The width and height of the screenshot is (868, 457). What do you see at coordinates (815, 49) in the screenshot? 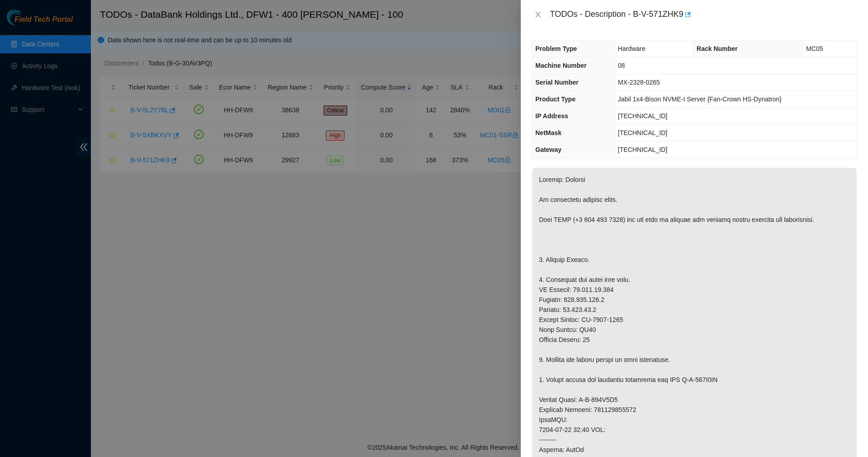
I see `span: MC05` at bounding box center [815, 49].